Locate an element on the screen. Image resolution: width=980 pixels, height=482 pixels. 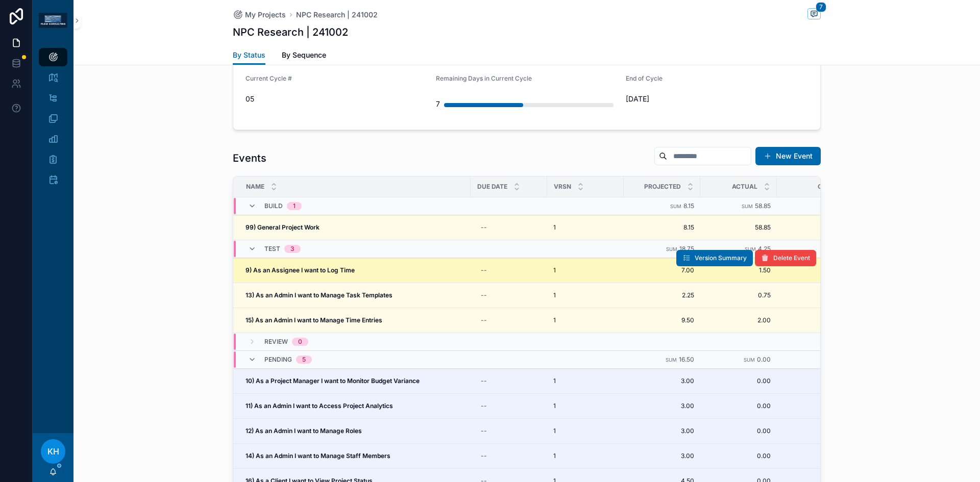
a: 9.50 is located at coordinates (662, 320).